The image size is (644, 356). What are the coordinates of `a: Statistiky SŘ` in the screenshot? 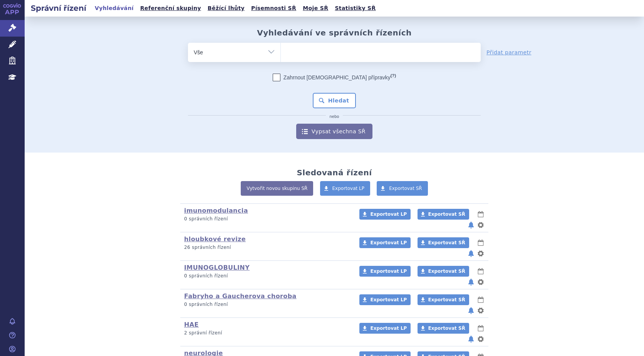 It's located at (355, 8).